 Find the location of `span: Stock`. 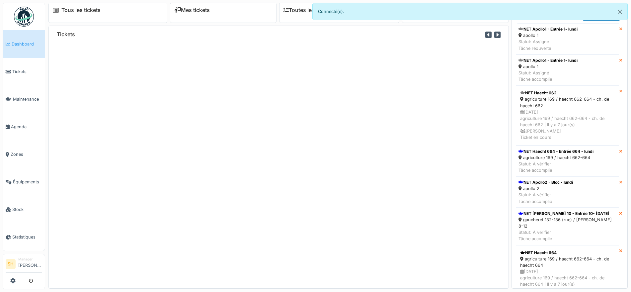

span: Stock is located at coordinates (27, 209).